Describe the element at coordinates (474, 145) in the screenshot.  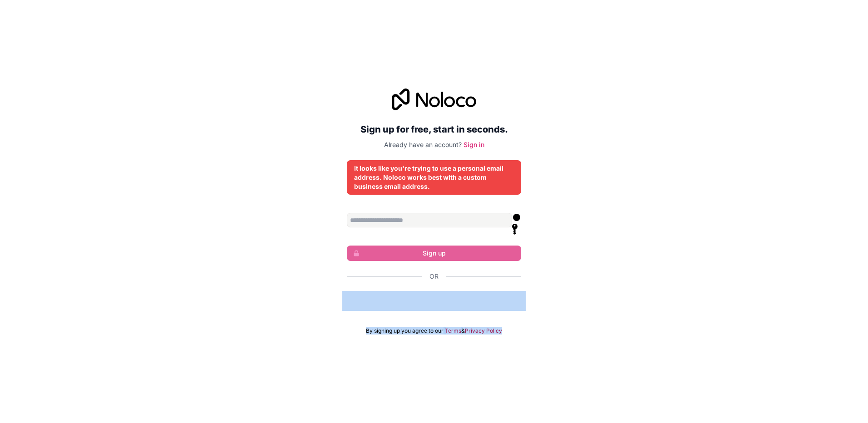
I see `a: Sign in` at that location.